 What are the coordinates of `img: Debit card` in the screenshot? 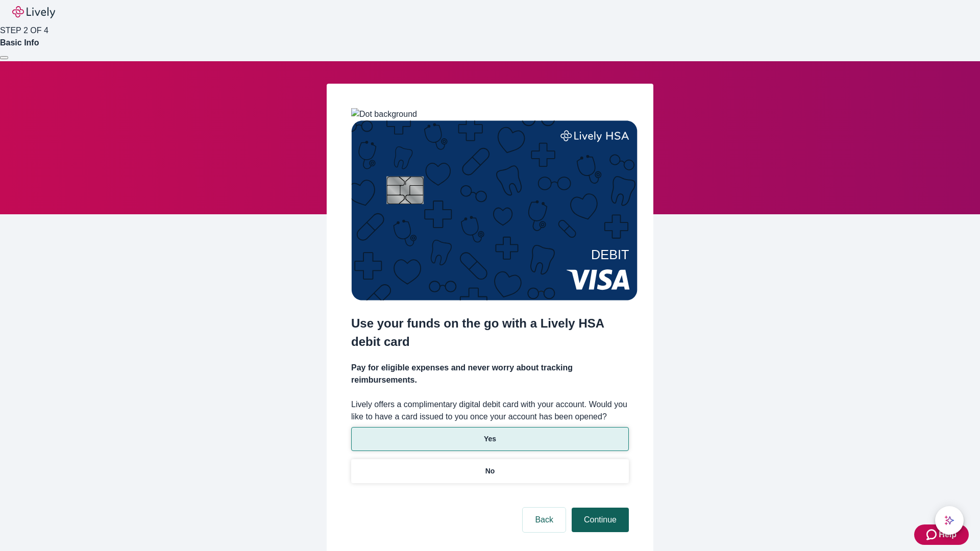 It's located at (494, 211).